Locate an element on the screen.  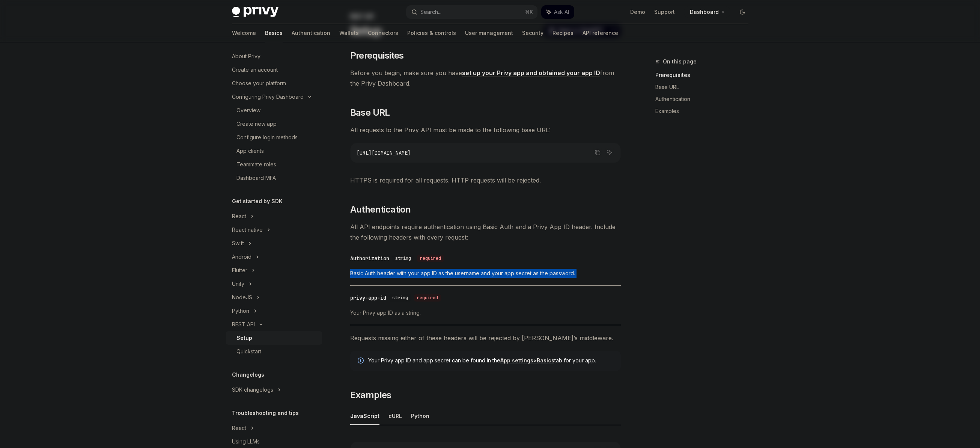
span: Base URL is located at coordinates (370, 113).